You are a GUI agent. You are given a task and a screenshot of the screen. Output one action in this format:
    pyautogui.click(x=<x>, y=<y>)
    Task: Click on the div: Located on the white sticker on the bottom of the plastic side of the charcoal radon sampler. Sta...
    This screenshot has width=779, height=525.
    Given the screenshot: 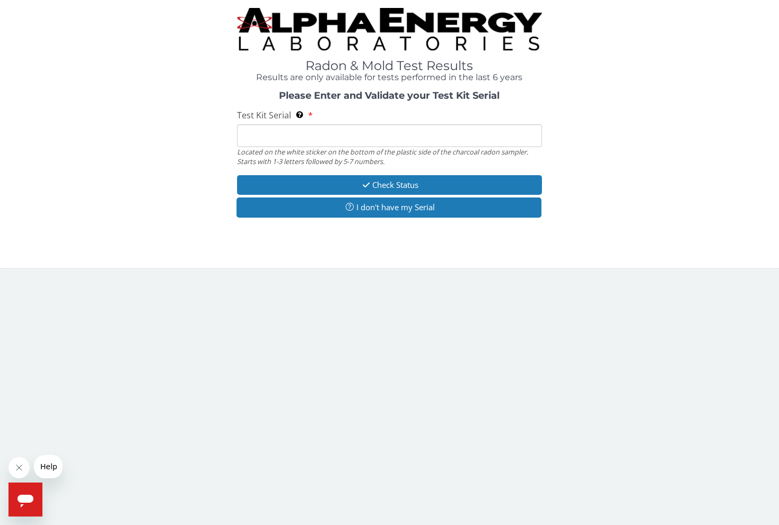 What is the action you would take?
    pyautogui.click(x=390, y=157)
    